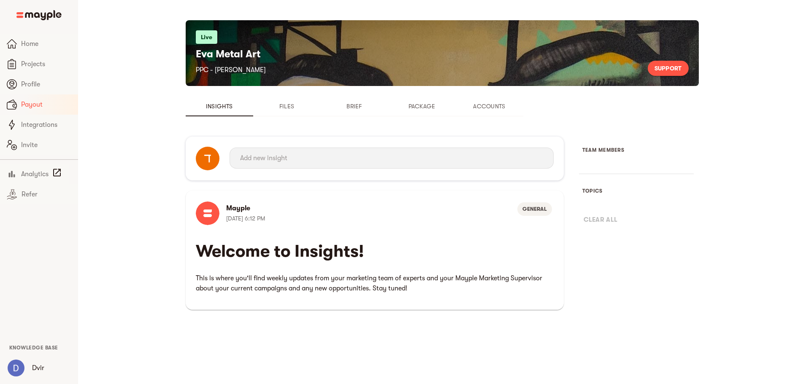 The width and height of the screenshot is (806, 384). I want to click on span: Package, so click(422, 106).